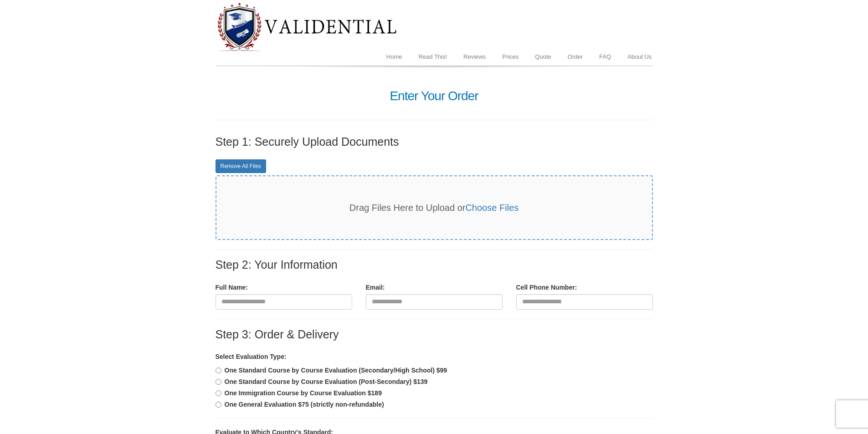 The image size is (868, 434). What do you see at coordinates (575, 57) in the screenshot?
I see `a: Order` at bounding box center [575, 57].